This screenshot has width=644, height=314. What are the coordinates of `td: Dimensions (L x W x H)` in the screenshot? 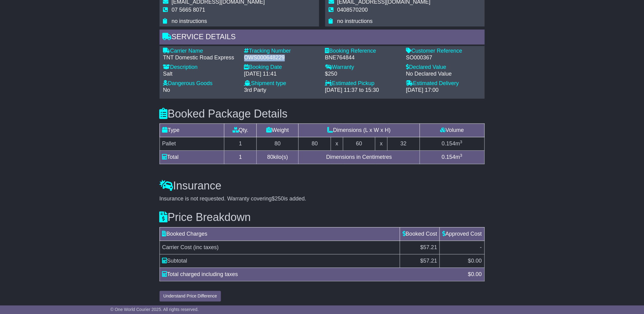 It's located at (359, 131).